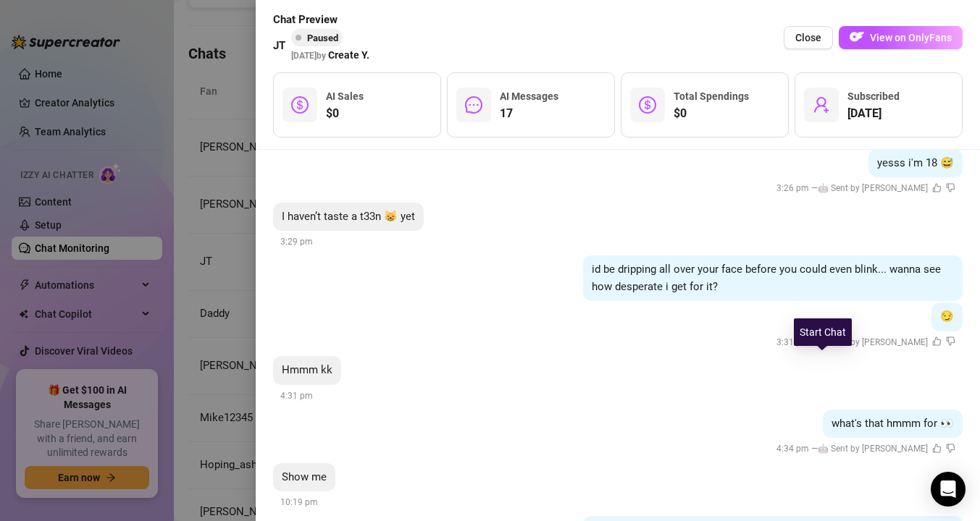  I want to click on a: OFView on OnlyFans, so click(900, 38).